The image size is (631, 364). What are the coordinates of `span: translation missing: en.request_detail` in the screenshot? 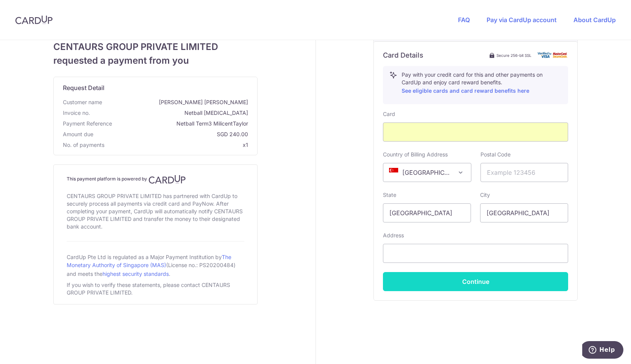 It's located at (84, 88).